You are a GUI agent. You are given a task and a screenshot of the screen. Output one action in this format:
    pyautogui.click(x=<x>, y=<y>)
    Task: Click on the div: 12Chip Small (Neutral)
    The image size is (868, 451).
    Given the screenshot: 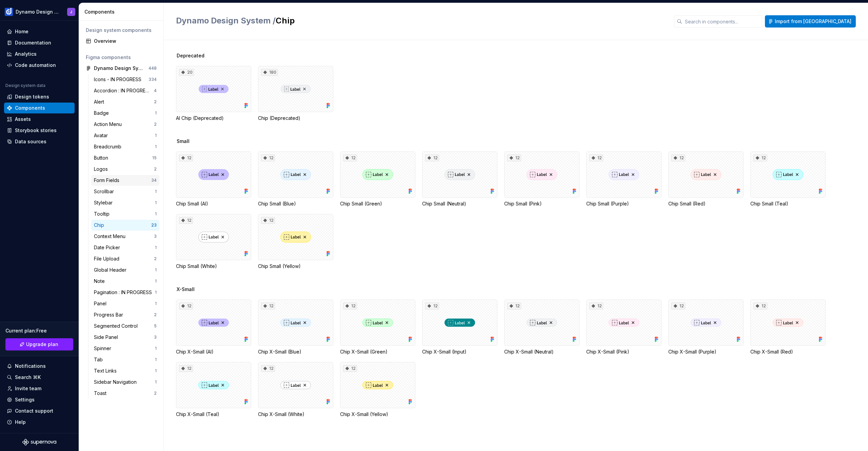 What is the action you would take?
    pyautogui.click(x=460, y=179)
    